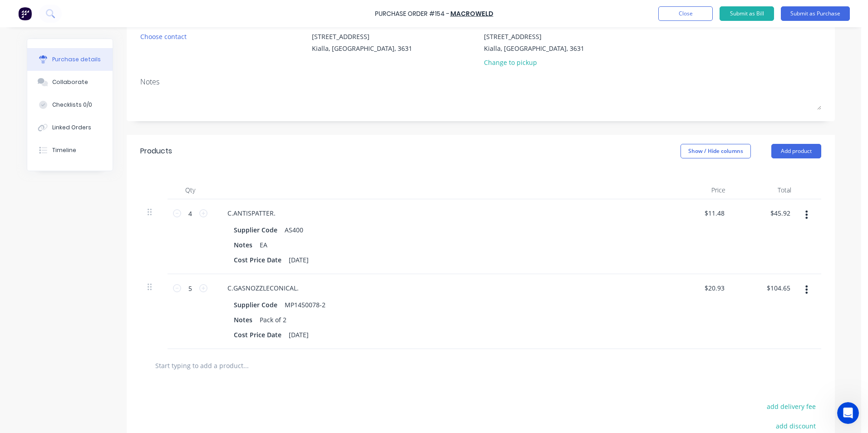 The image size is (868, 433). Describe the element at coordinates (72, 128) in the screenshot. I see `div: Linked Orders` at that location.